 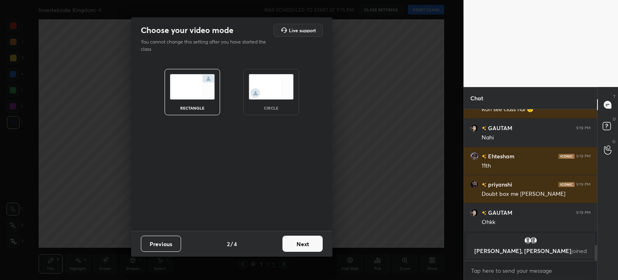 I want to click on p: T, so click(x=614, y=96).